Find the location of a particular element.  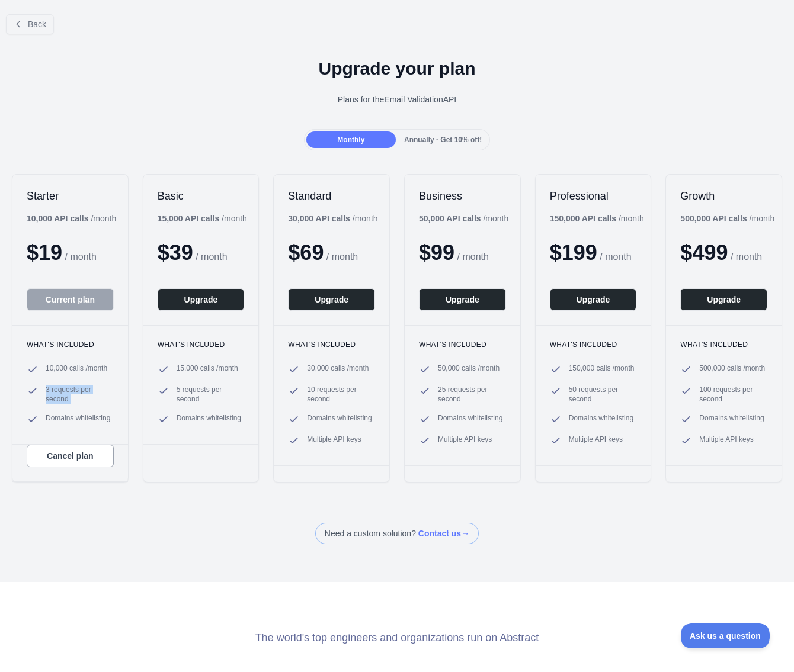

h2: Business is located at coordinates (462, 196).